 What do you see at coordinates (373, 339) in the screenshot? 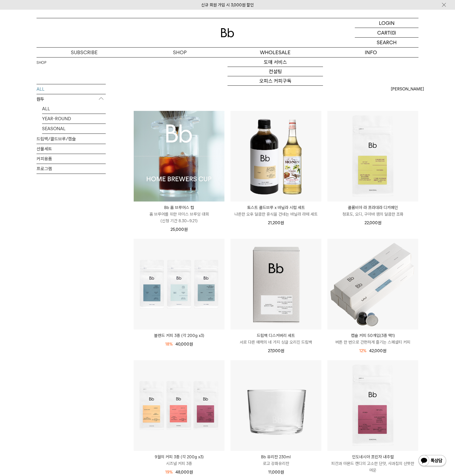
I see `a: 캡슐 커피 50개입(3종 택1) 버튼 한 번으로 간편하게 즐기는 스페셜티 커피` at bounding box center [373, 339].